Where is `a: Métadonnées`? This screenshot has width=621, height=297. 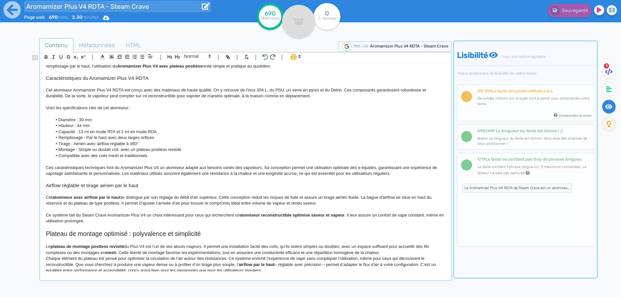 a: Métadonnées is located at coordinates (97, 45).